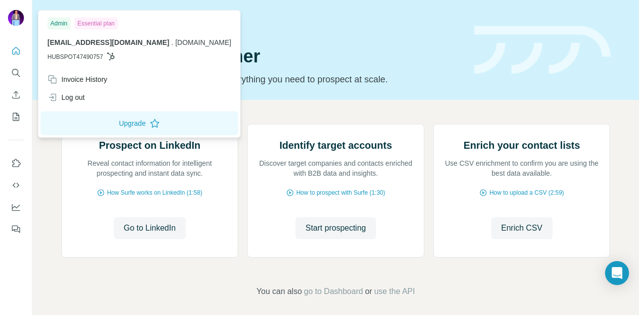 The height and width of the screenshot is (315, 639). Describe the element at coordinates (154, 193) in the screenshot. I see `span: How Surfe works on LinkedIn (1:58)` at that location.